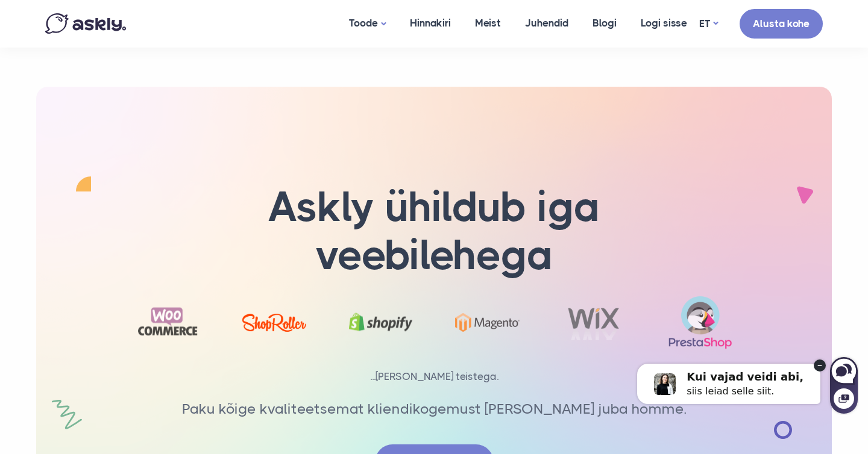 This screenshot has height=454, width=868. I want to click on img: Wix, so click(594, 322).